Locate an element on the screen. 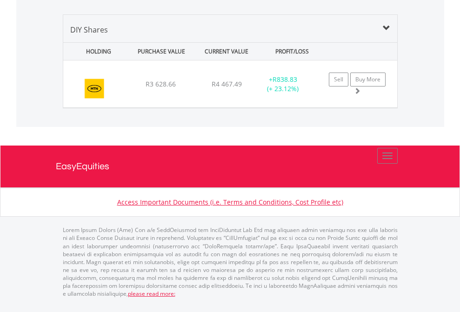 The width and height of the screenshot is (460, 312). a: Access Important Documents (i.e. Terms and Conditions, Cost Profile etc) is located at coordinates (230, 202).